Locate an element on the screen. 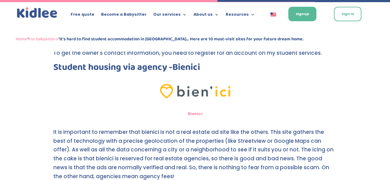 The height and width of the screenshot is (180, 390). a: Kidlee Logo is located at coordinates (37, 13).